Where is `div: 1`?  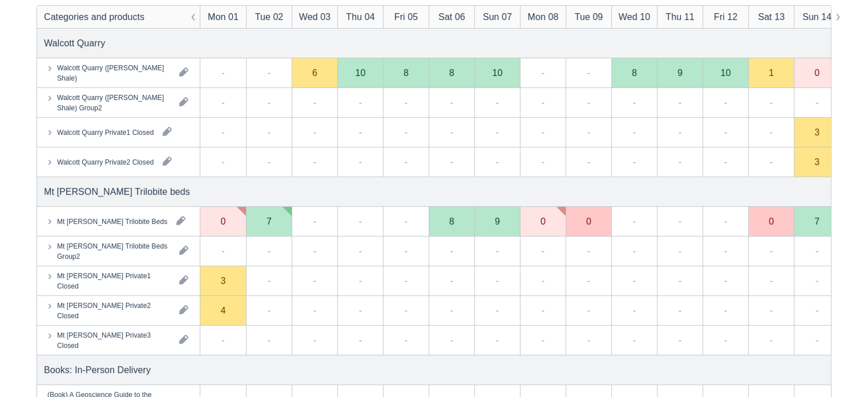
div: 1 is located at coordinates (772, 72).